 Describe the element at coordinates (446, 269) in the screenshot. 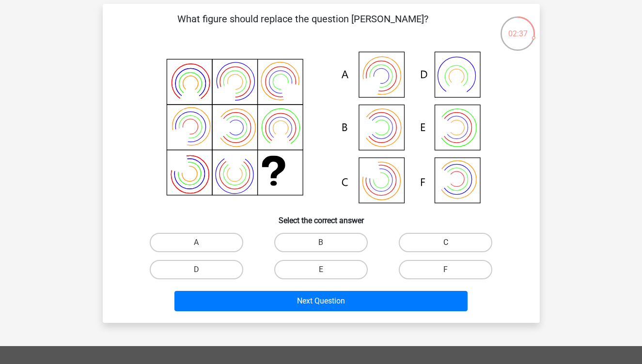

I see `label: F` at that location.